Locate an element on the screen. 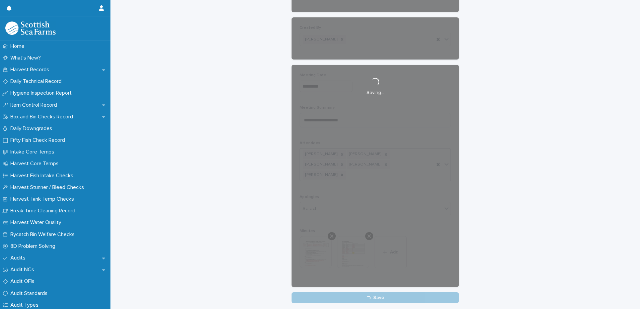  p: Audit NCs is located at coordinates (23, 270).